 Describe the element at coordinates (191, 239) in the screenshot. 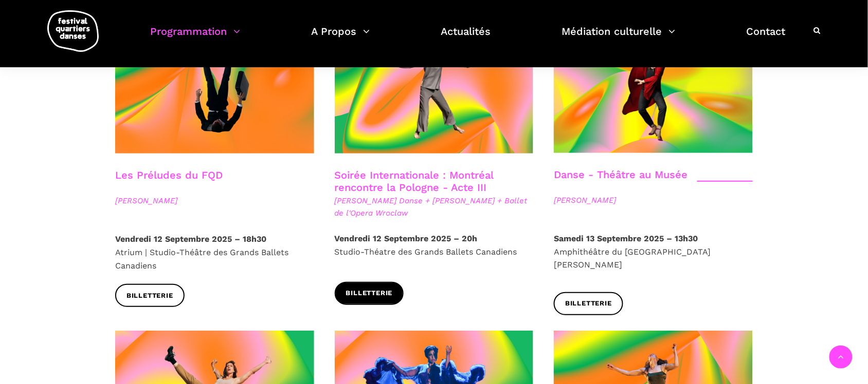

I see `strong: Vendredi 12 Septembre 2025 – 18h30` at that location.